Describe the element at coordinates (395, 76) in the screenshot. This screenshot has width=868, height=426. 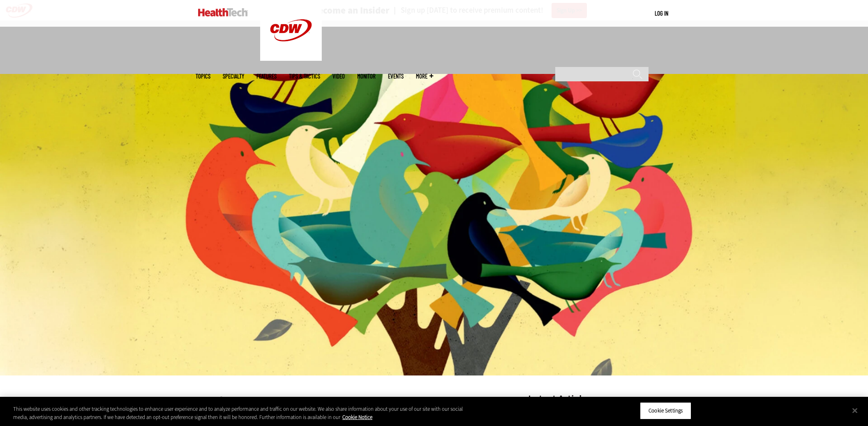
I see `a: Events` at that location.